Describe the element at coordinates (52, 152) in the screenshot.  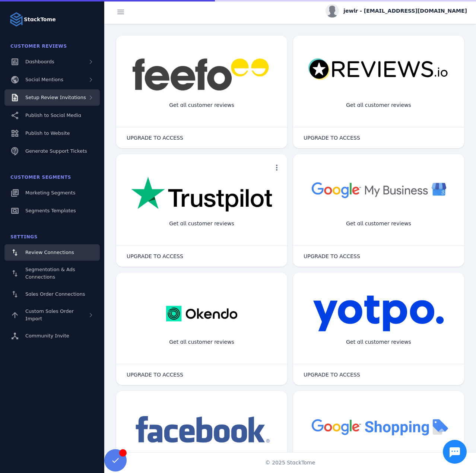
I see `a: Generate Support Tickets` at that location.